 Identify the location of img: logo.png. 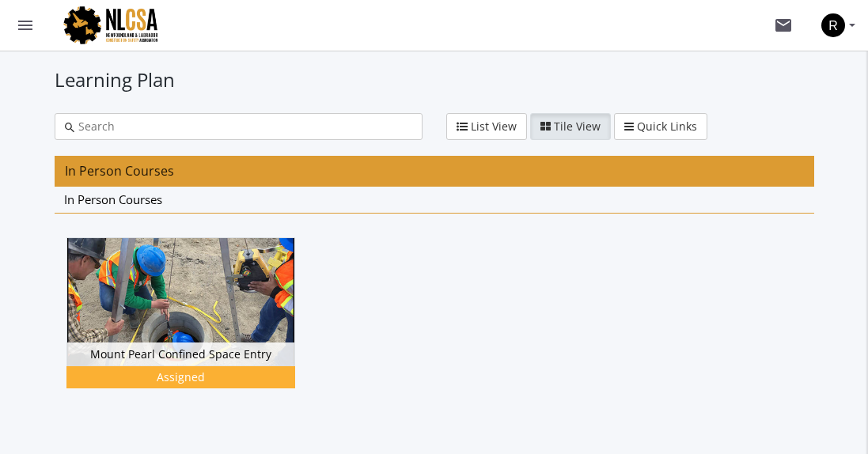
(122, 25).